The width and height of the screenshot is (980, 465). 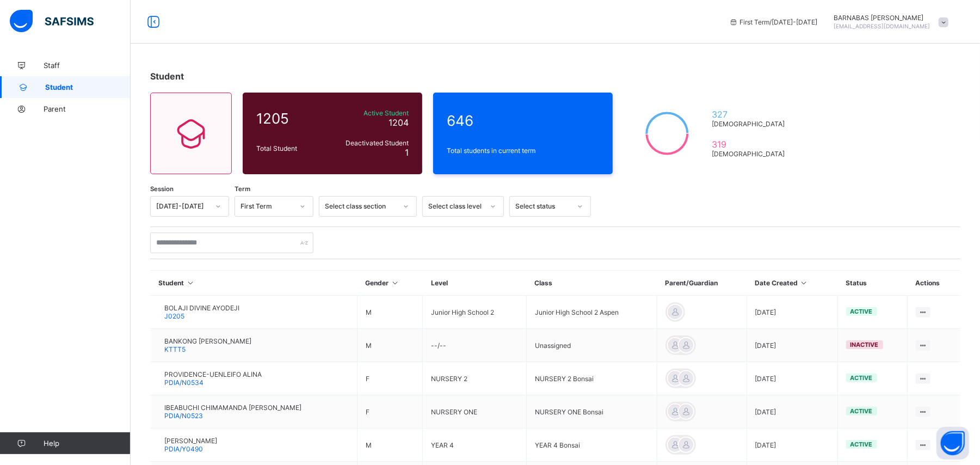 I want to click on span: PROVIDENCE-UENLEIFO ALINA, so click(x=213, y=374).